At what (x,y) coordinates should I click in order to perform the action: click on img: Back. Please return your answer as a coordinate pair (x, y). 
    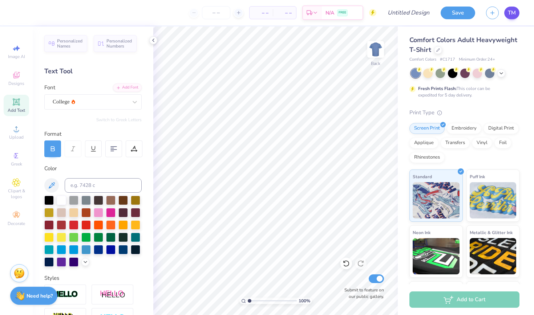
    Looking at the image, I should click on (376, 49).